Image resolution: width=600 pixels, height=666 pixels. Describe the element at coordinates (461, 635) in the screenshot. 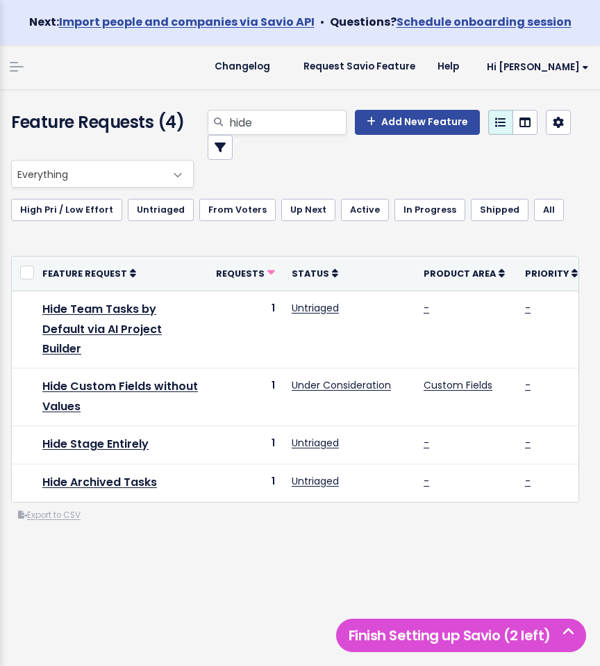

I see `h5: Finish Setting up Savio (2 left)` at that location.